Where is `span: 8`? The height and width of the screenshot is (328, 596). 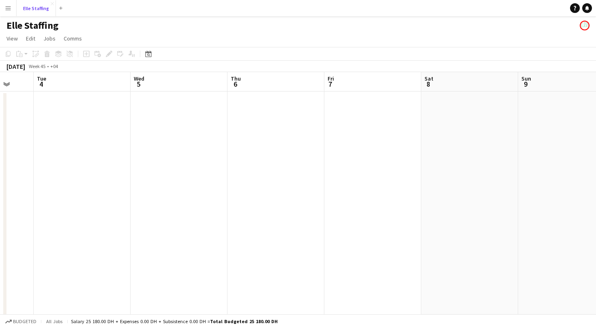 span: 8 is located at coordinates (428, 84).